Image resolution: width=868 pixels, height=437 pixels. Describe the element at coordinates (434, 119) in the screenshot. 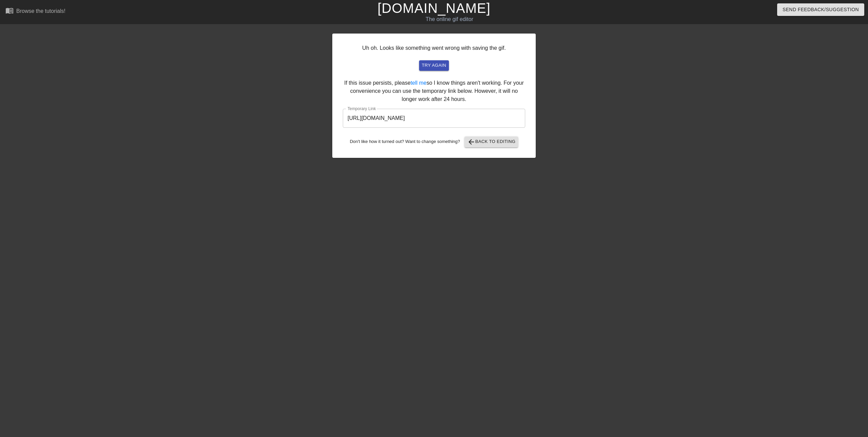

I see `input: bare` at that location.